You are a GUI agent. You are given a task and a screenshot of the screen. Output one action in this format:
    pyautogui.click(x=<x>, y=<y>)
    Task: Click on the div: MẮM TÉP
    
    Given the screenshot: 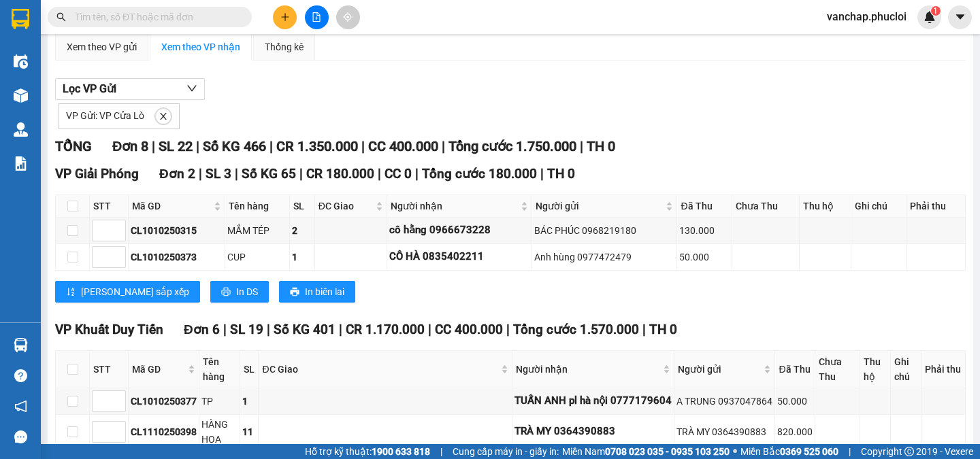 What is the action you would take?
    pyautogui.click(x=257, y=231)
    